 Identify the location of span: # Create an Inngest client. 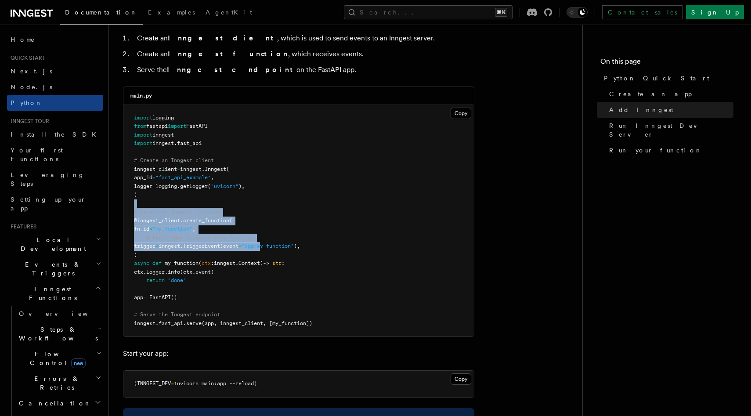
(174, 160).